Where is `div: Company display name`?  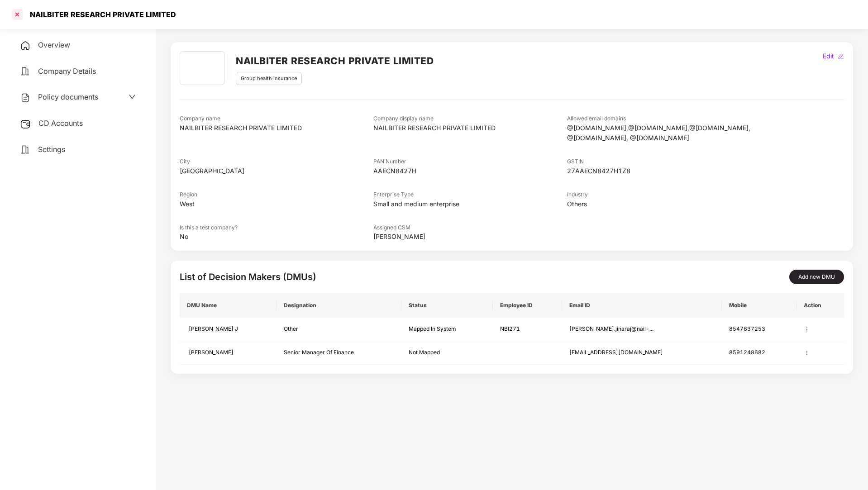 div: Company display name is located at coordinates (470, 119).